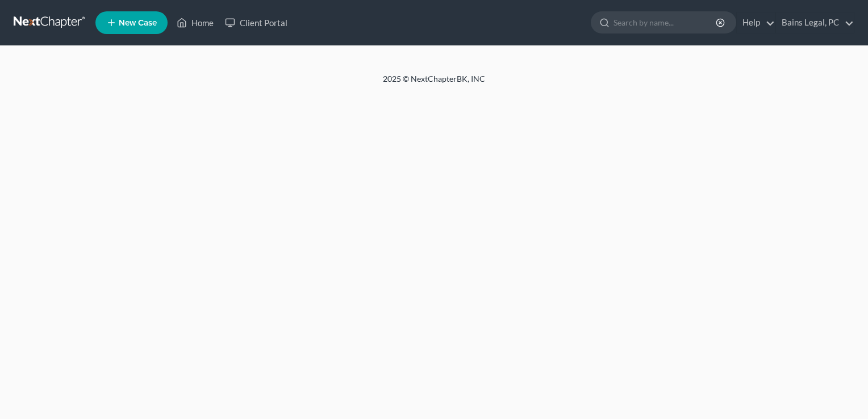 This screenshot has height=419, width=868. What do you see at coordinates (814, 23) in the screenshot?
I see `a: Bains Legal, PC` at bounding box center [814, 23].